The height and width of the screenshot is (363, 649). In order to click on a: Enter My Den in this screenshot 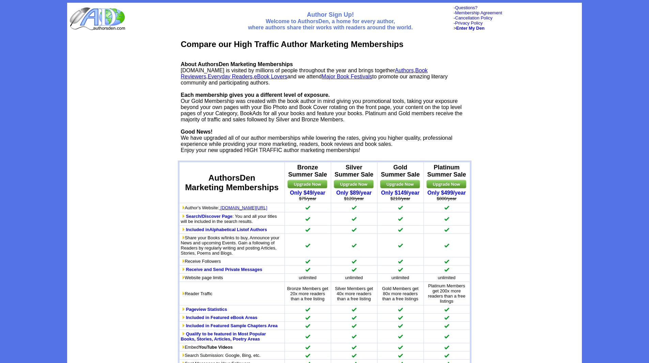, I will do `click(470, 28)`.